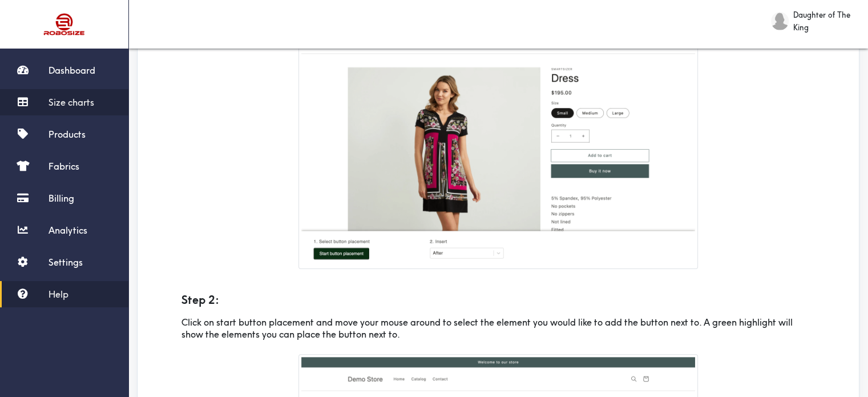  I want to click on span: Fabrics, so click(64, 166).